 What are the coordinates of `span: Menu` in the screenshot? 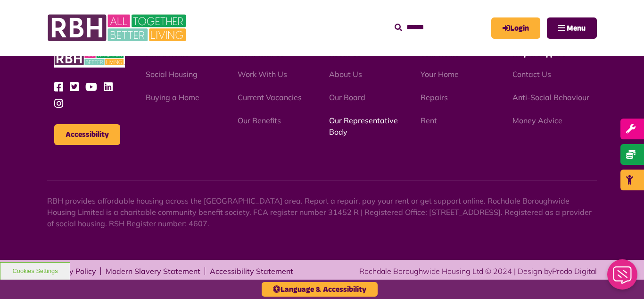 It's located at (577, 28).